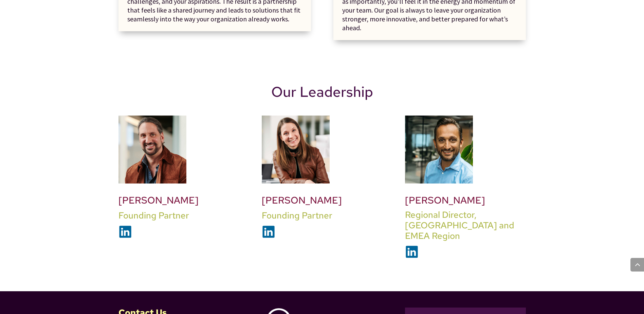  Describe the element at coordinates (322, 93) in the screenshot. I see `h1: Our Leadership` at that location.